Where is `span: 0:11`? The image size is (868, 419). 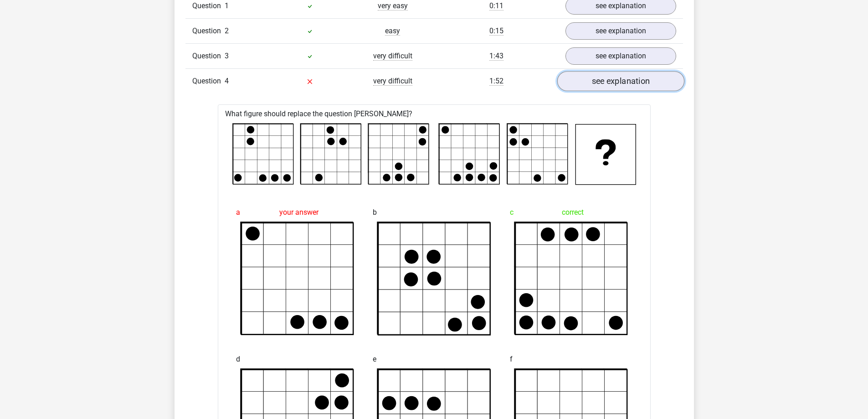 span: 0:11 is located at coordinates (496, 6).